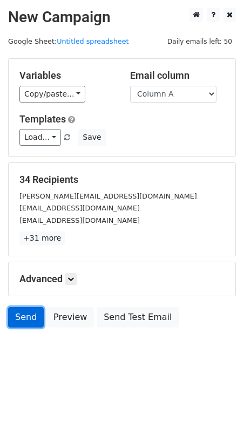 The width and height of the screenshot is (244, 443). Describe the element at coordinates (122, 17) in the screenshot. I see `h2: New Campaign` at that location.